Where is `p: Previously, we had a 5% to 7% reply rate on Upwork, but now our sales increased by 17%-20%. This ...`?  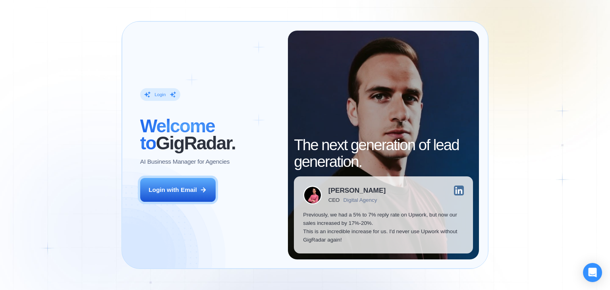
p: Previously, we had a 5% to 7% reply rate on Upwork, but now our sales increased by 17%-20%. This ... is located at coordinates (383, 227).